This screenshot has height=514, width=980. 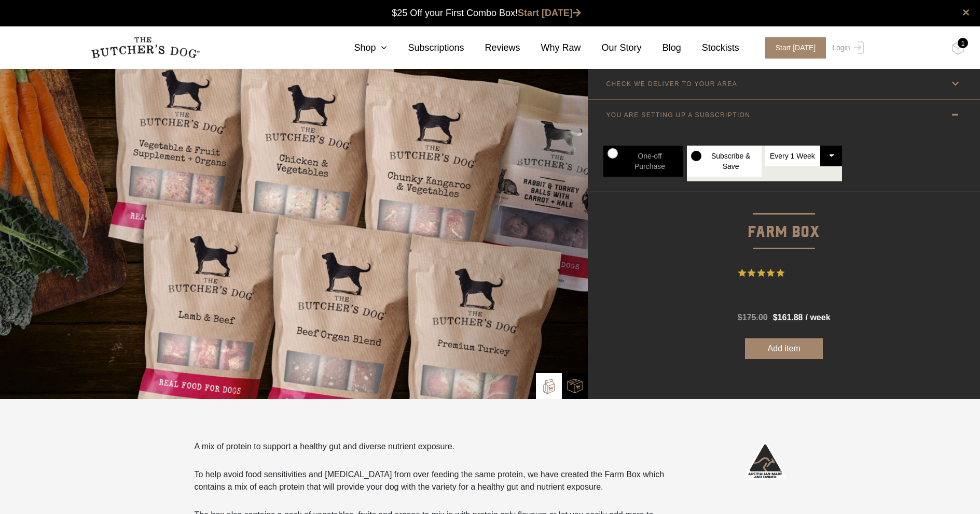 I want to click on button: Add item, so click(x=784, y=349).